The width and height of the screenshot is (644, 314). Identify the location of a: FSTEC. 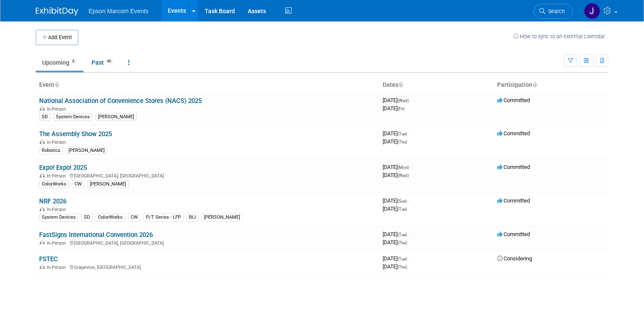
(48, 259).